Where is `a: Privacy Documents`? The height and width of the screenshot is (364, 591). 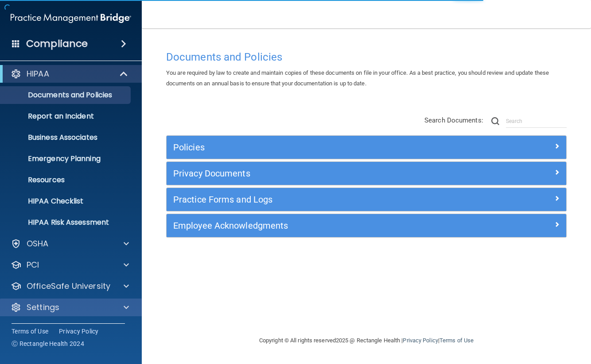
a: Privacy Documents is located at coordinates (366, 173).